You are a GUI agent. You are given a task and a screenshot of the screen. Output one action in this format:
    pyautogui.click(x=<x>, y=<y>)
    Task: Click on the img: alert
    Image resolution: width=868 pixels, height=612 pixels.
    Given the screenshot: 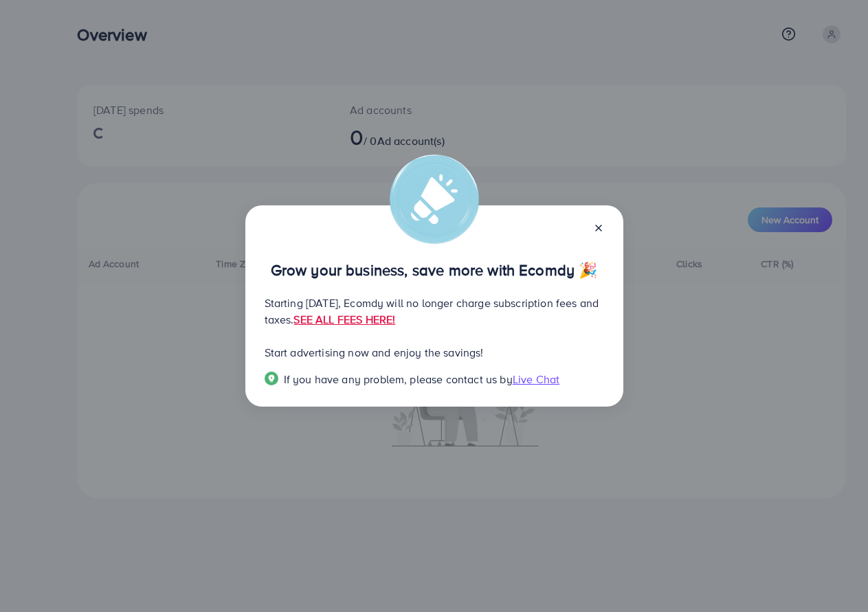 What is the action you would take?
    pyautogui.click(x=434, y=199)
    